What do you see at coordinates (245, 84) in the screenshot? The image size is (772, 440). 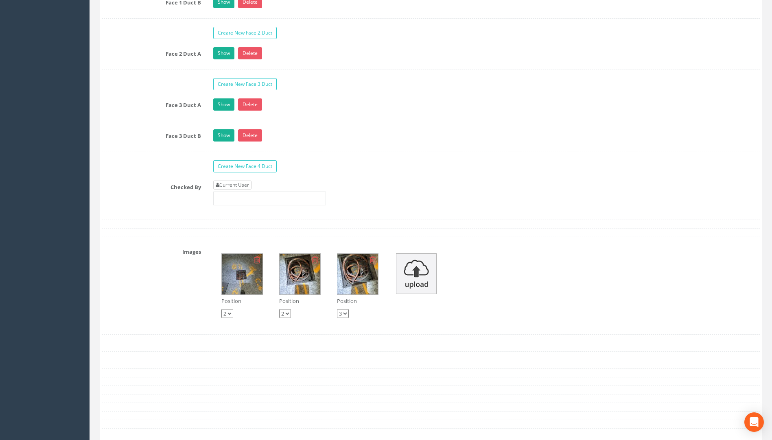 I see `a: Create New Face 3 Duct` at bounding box center [245, 84].